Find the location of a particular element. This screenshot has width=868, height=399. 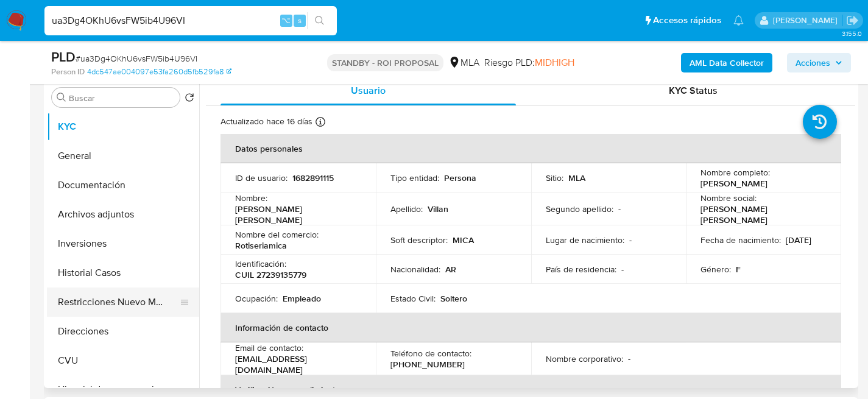

button: Acciones is located at coordinates (819, 63).